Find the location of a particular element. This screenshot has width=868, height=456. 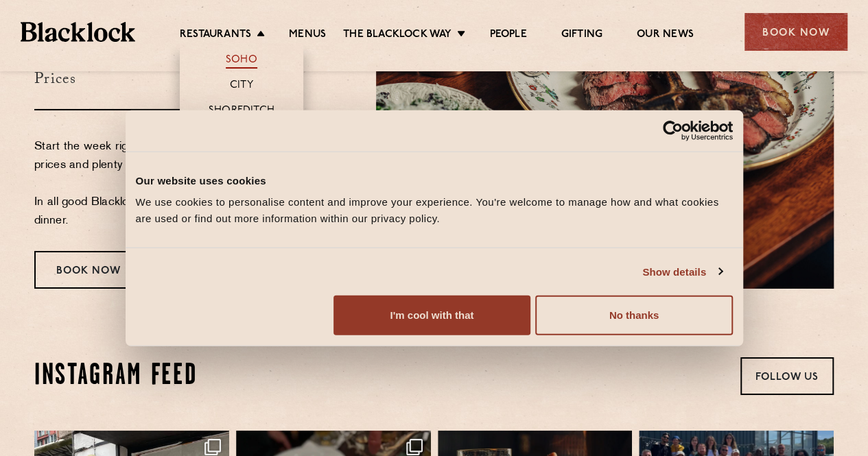

a: Menus is located at coordinates (308, 35).